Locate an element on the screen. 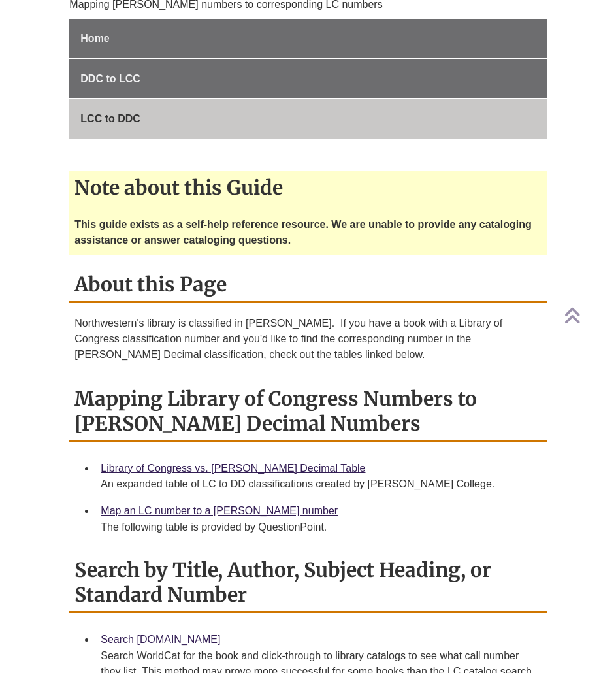 Image resolution: width=616 pixels, height=673 pixels. div: Guide Page Menu is located at coordinates (307, 79).